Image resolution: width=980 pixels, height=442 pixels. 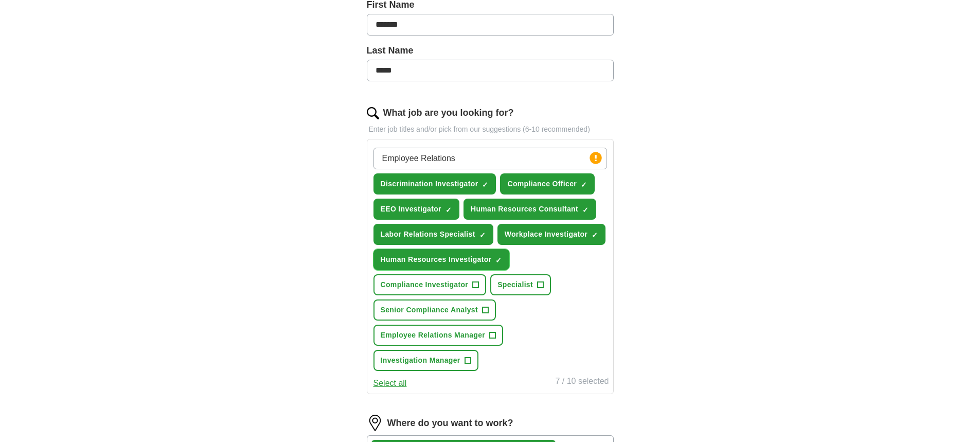 What do you see at coordinates (430, 310) in the screenshot?
I see `span: Senior Compliance Analyst` at bounding box center [430, 310].